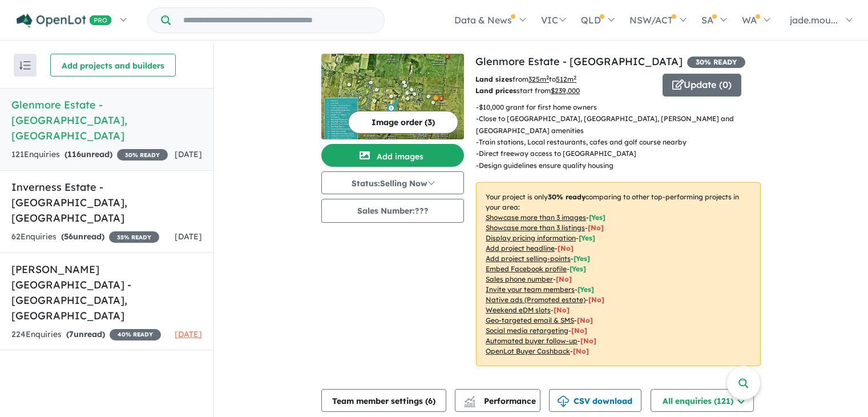 The height and width of the screenshot is (417, 868). Describe the element at coordinates (86, 334) in the screenshot. I see `div: 224 Enquir ies` at that location.